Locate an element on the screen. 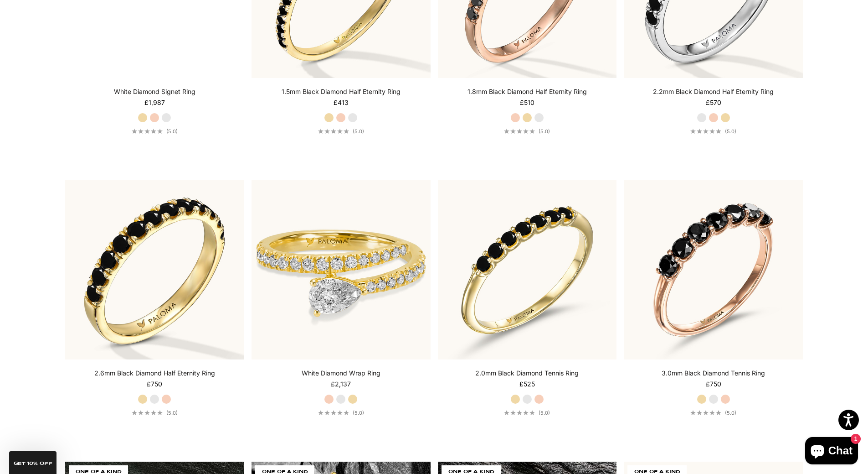 The image size is (868, 474). a: 2.6mm Black Diamond Half Eternity Ring is located at coordinates (154, 373).